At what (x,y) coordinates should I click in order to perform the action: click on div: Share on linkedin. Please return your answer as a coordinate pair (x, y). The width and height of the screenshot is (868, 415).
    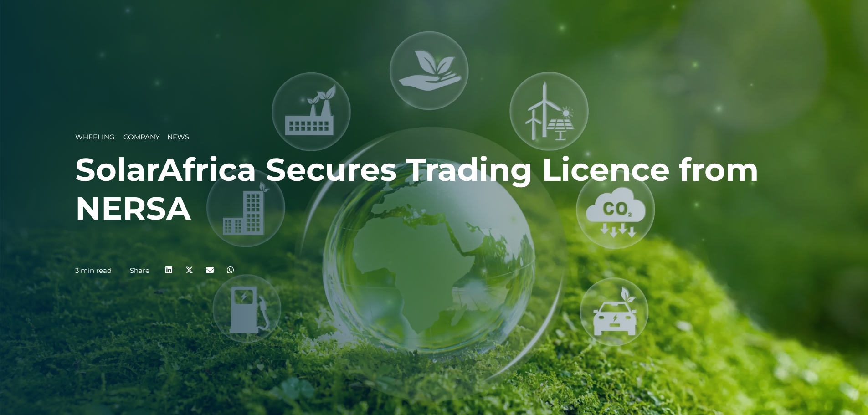
    Looking at the image, I should click on (169, 270).